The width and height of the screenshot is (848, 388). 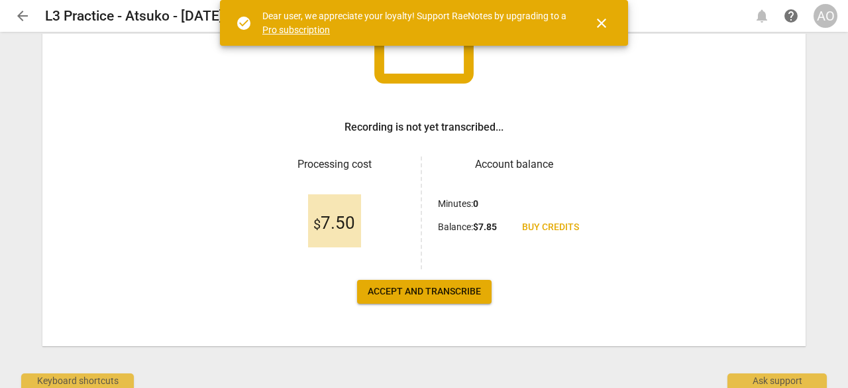 What do you see at coordinates (791, 16) in the screenshot?
I see `a: Help` at bounding box center [791, 16].